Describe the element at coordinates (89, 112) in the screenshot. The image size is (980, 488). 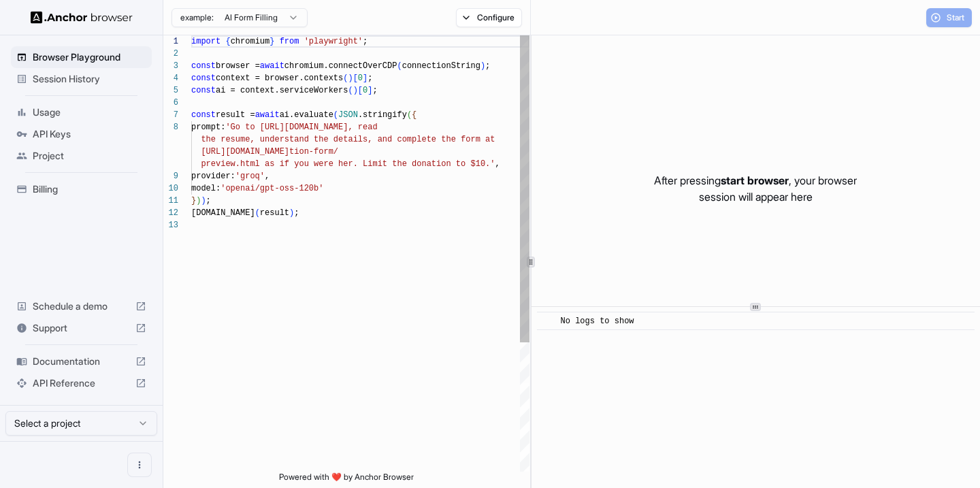
I see `span: Usage` at that location.